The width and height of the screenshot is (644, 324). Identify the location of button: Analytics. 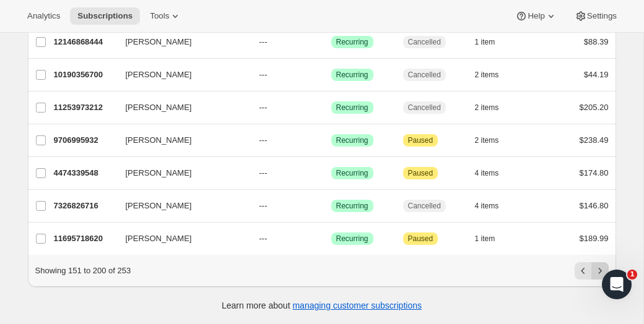
(43, 16).